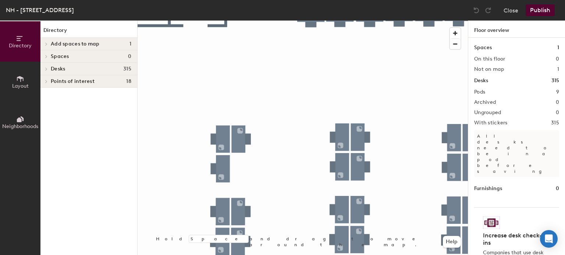 This screenshot has height=255, width=565. Describe the element at coordinates (75, 44) in the screenshot. I see `span: Add spaces to map` at that location.